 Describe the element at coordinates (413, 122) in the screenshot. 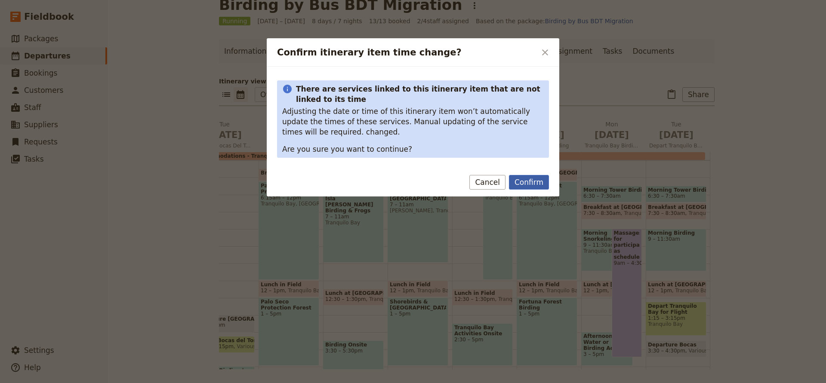

I see `p: Adjusting the date or time of this itinerary item won’t automatically update the times of these s...` at that location.